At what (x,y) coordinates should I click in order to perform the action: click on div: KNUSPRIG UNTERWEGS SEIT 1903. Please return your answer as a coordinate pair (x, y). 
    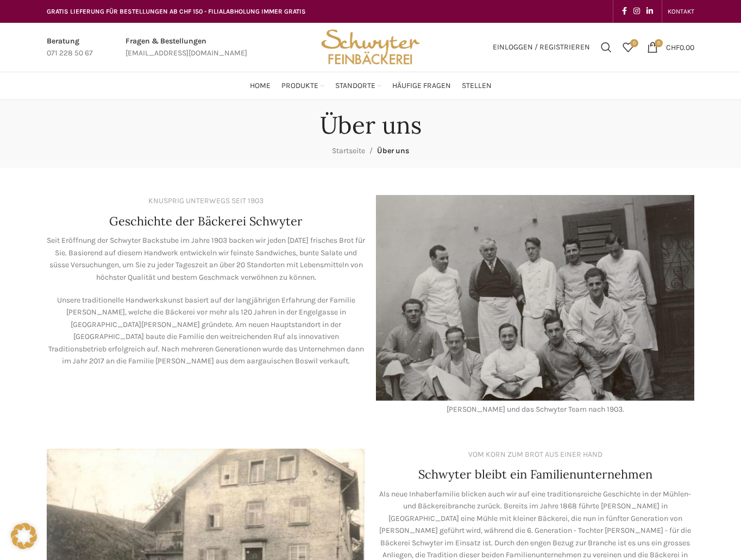
    Looking at the image, I should click on (206, 201).